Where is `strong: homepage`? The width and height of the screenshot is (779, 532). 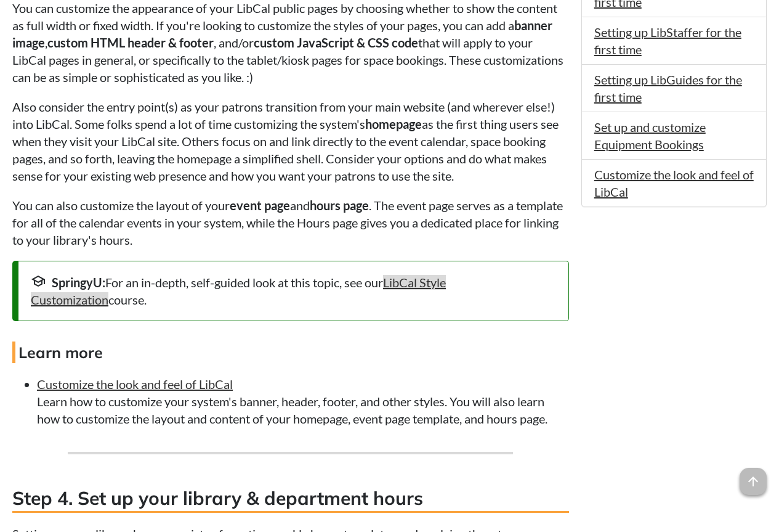
strong: homepage is located at coordinates (394, 124).